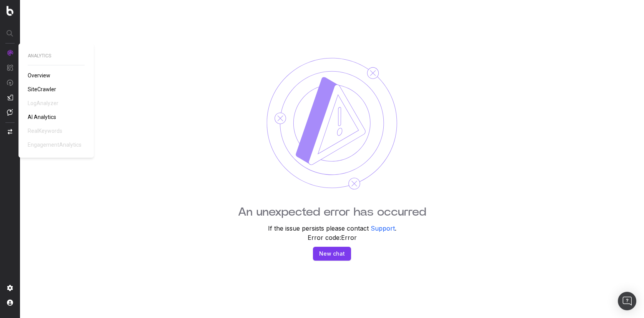 The height and width of the screenshot is (318, 644). Describe the element at coordinates (10, 288) in the screenshot. I see `img: Setting` at that location.